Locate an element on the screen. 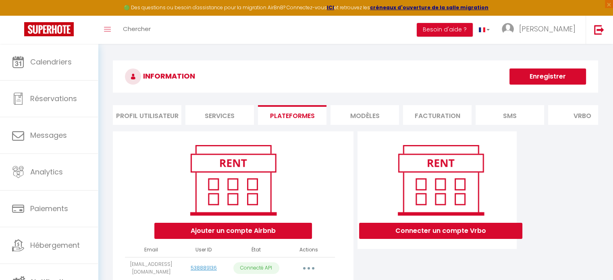 This screenshot has height=280, width=613. button: Besoin d'aide ? is located at coordinates (445, 30).